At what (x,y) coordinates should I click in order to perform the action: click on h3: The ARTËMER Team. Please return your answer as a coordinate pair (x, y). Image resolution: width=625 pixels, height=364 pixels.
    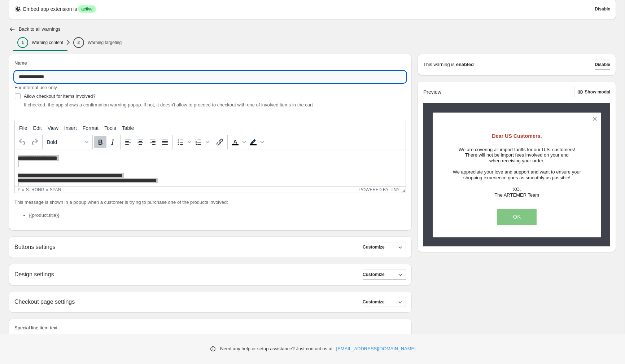
    Looking at the image, I should click on (517, 195).